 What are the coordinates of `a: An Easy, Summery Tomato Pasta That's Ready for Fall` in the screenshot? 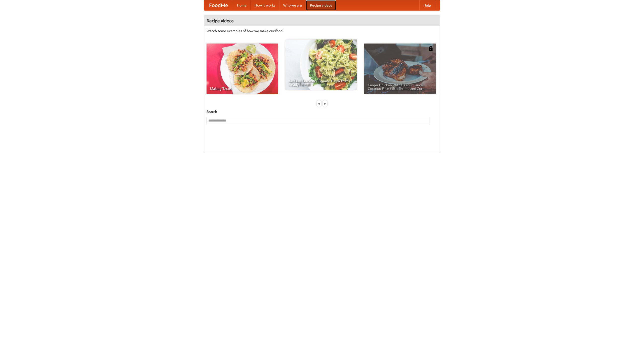 It's located at (321, 65).